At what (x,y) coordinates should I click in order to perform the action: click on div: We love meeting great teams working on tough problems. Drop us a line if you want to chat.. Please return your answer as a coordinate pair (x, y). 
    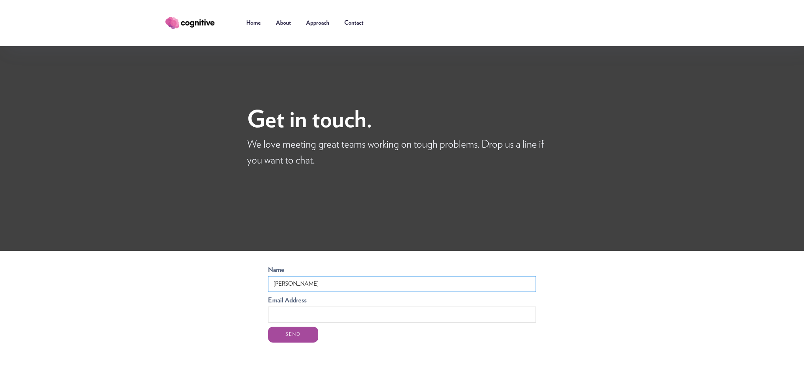
    Looking at the image, I should click on (402, 153).